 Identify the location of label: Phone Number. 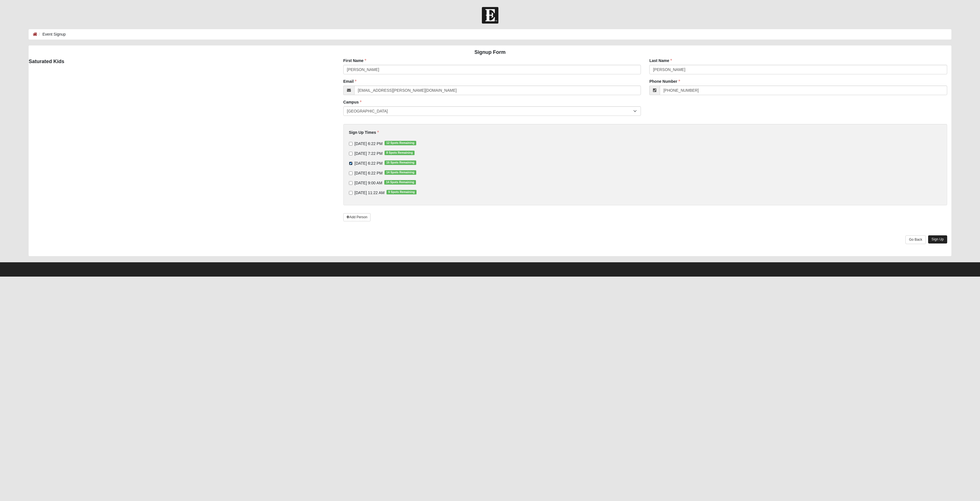
(665, 82).